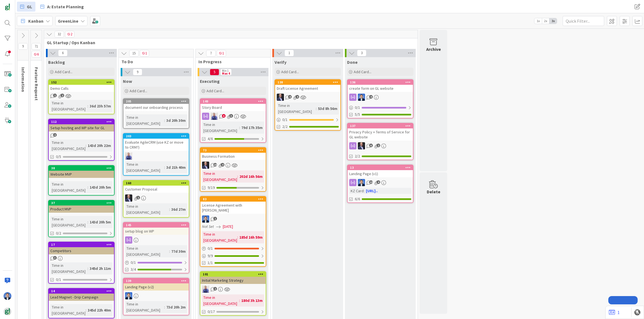 The image size is (644, 319). What do you see at coordinates (68, 21) in the screenshot?
I see `b: GreenLine` at bounding box center [68, 21].